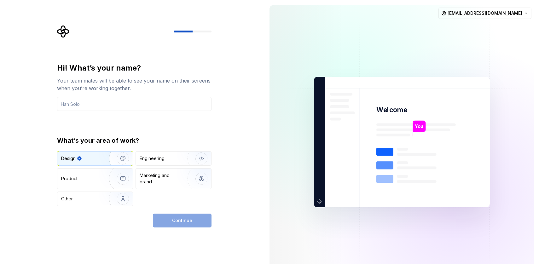 The width and height of the screenshot is (539, 264). What do you see at coordinates (67, 199) in the screenshot?
I see `div: Other` at bounding box center [67, 199].